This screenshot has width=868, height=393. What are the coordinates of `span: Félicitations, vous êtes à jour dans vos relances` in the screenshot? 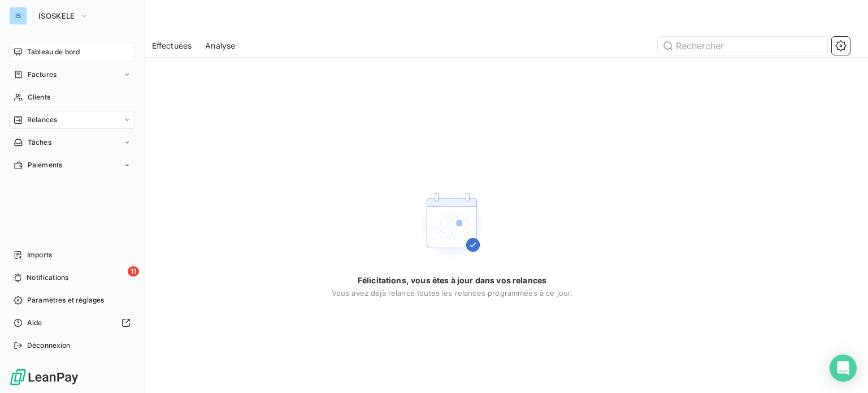 It's located at (452, 280).